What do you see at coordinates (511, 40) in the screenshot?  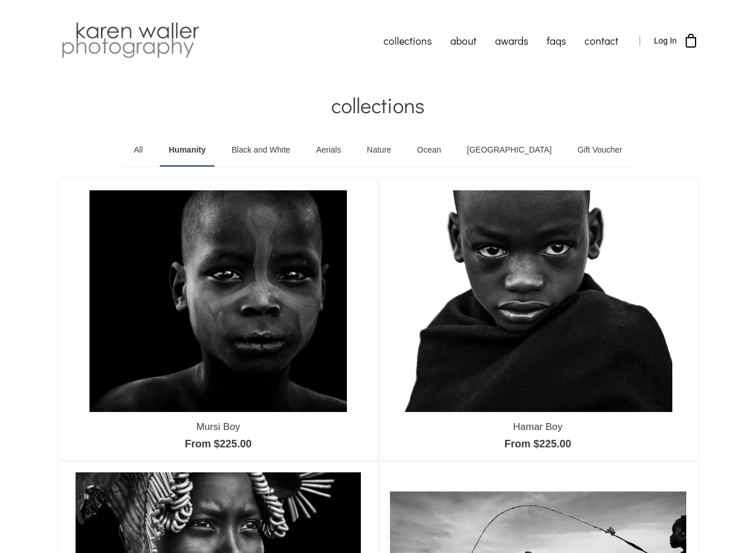 I see `a: awards` at bounding box center [511, 40].